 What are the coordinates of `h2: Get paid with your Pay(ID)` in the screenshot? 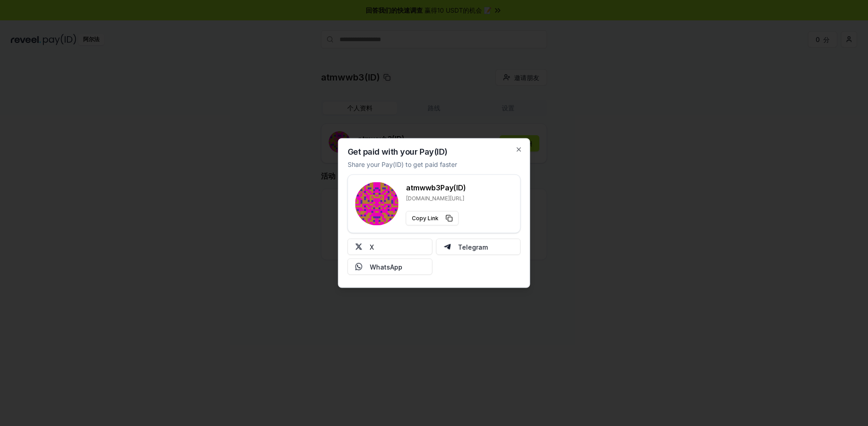 It's located at (398, 152).